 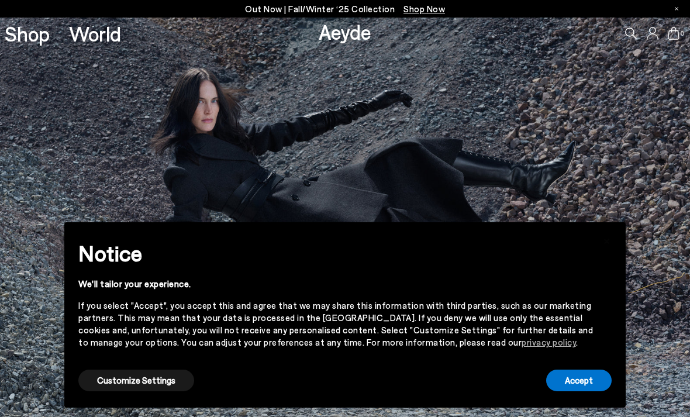 What do you see at coordinates (336, 253) in the screenshot?
I see `h2: Notice` at bounding box center [336, 253].